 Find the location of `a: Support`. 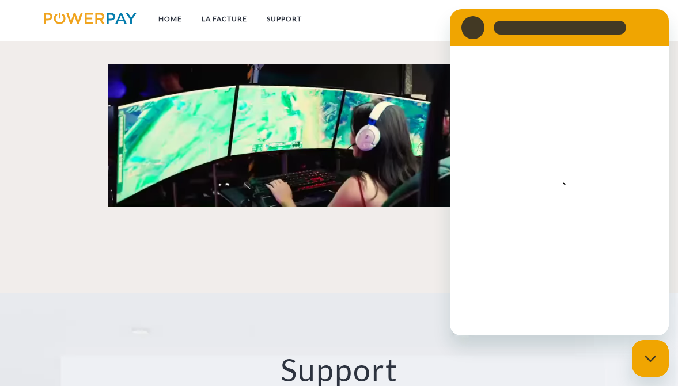

a: Support is located at coordinates (284, 19).